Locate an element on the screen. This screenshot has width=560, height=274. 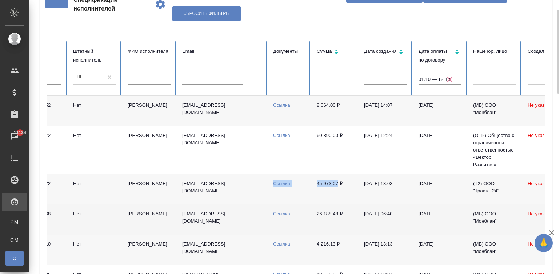
td: 8 064,00 ₽ is located at coordinates (335, 111).